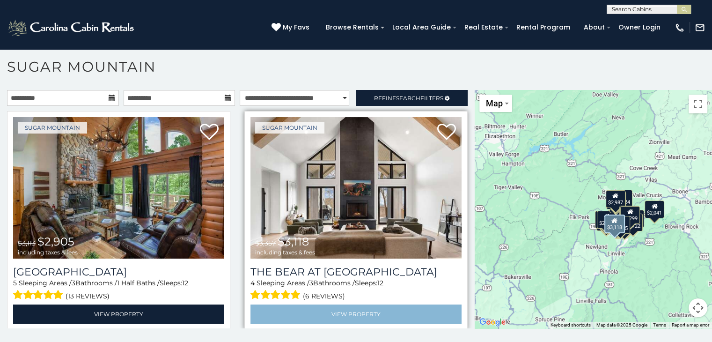 This screenshot has height=342, width=712. I want to click on img: Grouse Moor Lodge, so click(118, 188).